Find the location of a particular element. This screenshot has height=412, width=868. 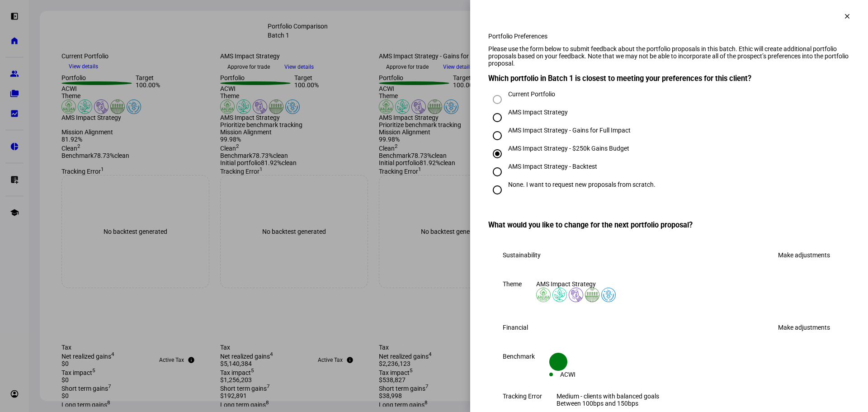

div: None. I want to request new proposals from scratch. is located at coordinates (582, 184).